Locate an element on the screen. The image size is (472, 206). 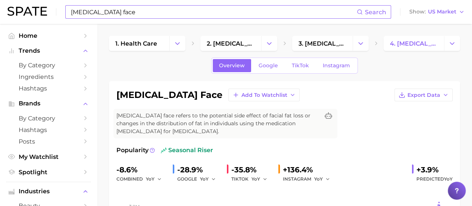
div: INSTAGRAM is located at coordinates (309, 179).